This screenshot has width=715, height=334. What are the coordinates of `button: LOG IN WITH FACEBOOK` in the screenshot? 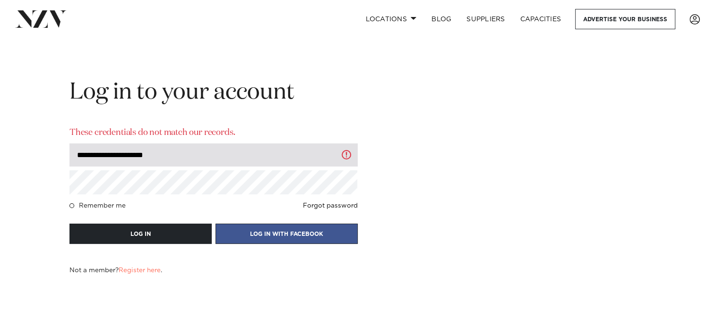 It's located at (286, 234).